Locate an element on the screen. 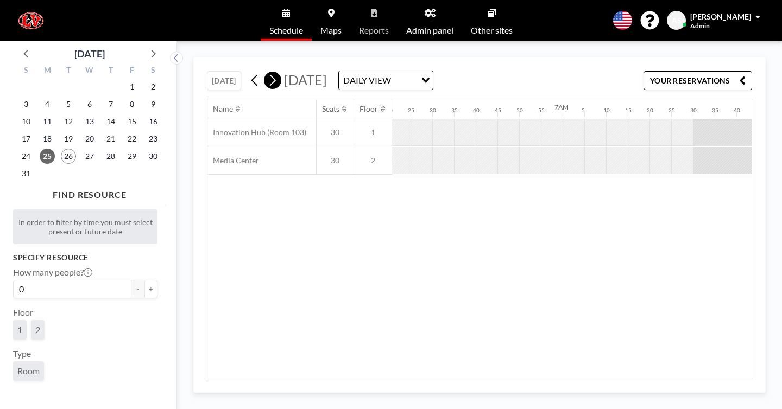  span: Monday, August 4, 2025 is located at coordinates (47, 104).